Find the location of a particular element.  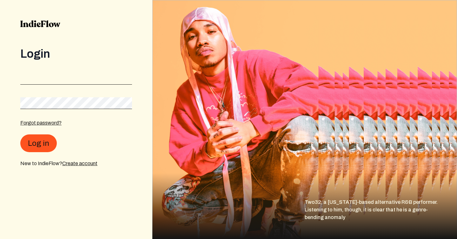

a: Forgot password? is located at coordinates (41, 123).